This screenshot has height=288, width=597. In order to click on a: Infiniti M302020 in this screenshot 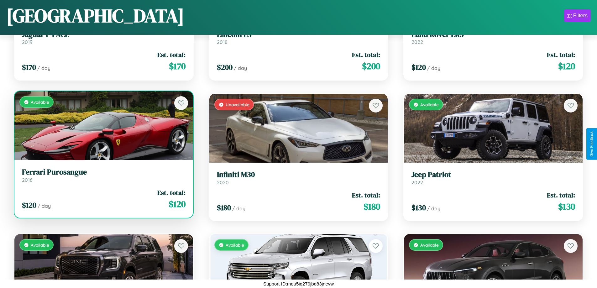, I will do `click(299, 178)`.